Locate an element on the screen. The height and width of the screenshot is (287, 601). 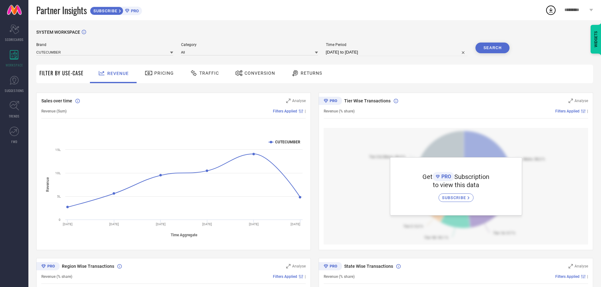
tspan: Time Aggregate is located at coordinates (184, 235).